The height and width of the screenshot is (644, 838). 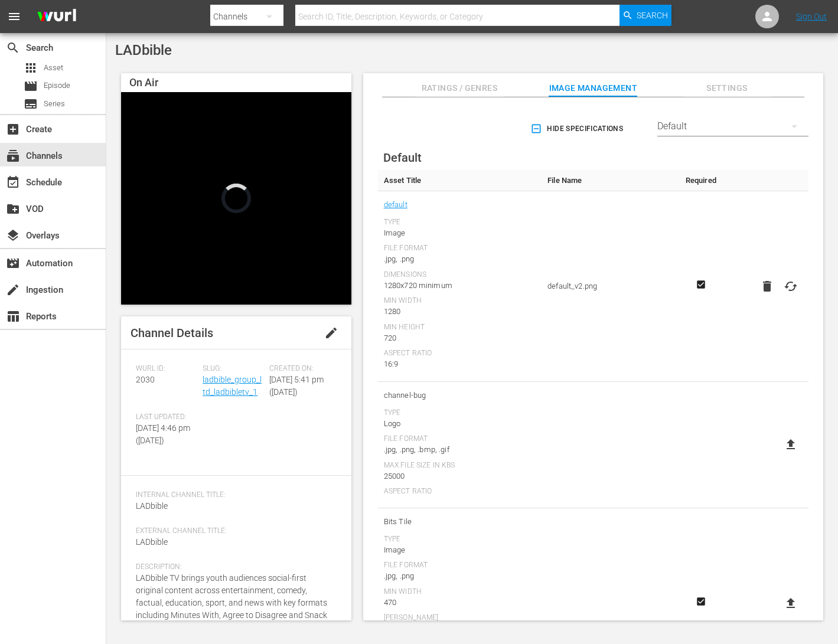 I want to click on span: LADbible TV brings youth audiences social-first original content across entertainment, comedy, fa..., so click(x=231, y=602).